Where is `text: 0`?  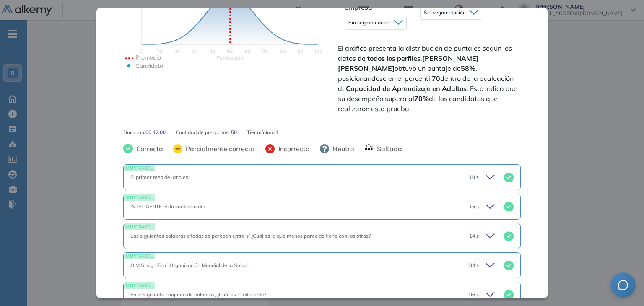
text: 0 is located at coordinates (142, 51).